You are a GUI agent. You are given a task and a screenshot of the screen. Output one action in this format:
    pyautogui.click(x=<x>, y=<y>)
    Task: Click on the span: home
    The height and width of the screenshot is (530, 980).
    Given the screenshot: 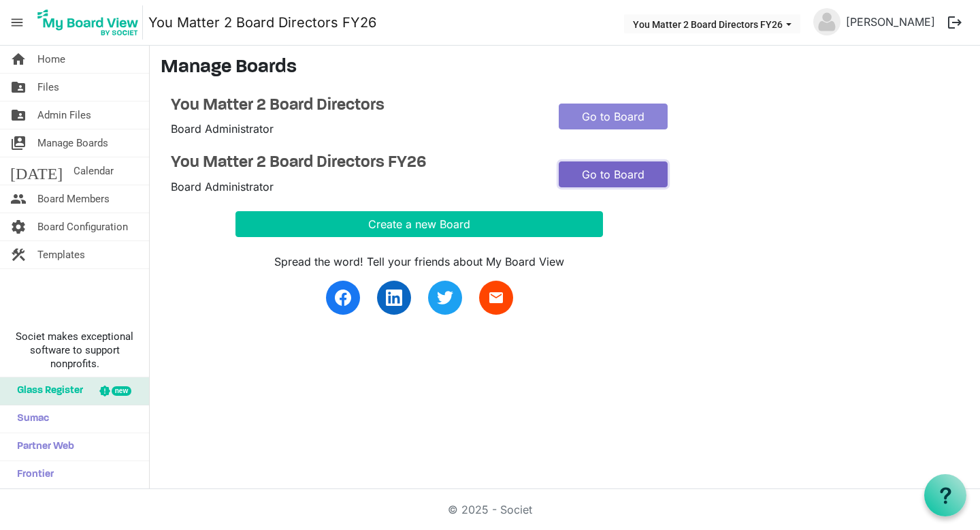 What is the action you would take?
    pyautogui.click(x=19, y=59)
    